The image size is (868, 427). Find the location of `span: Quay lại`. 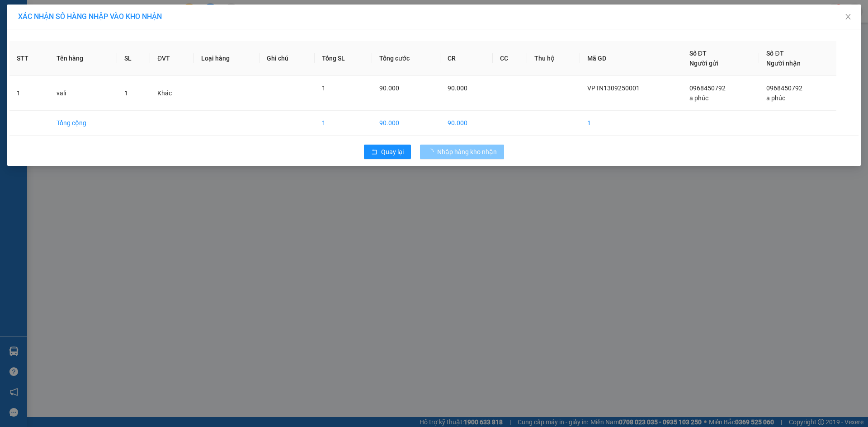

span: Quay lại is located at coordinates (393, 152).